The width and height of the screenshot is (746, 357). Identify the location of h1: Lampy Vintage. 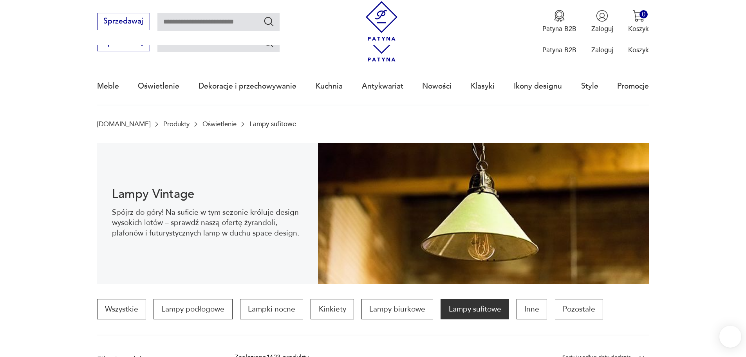
(207, 194).